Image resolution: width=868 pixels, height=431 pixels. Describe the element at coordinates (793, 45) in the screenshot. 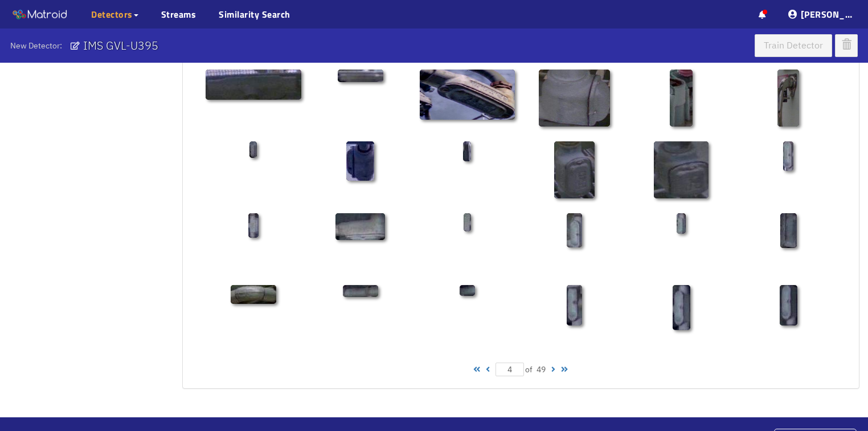

I see `button: Train Detector` at that location.